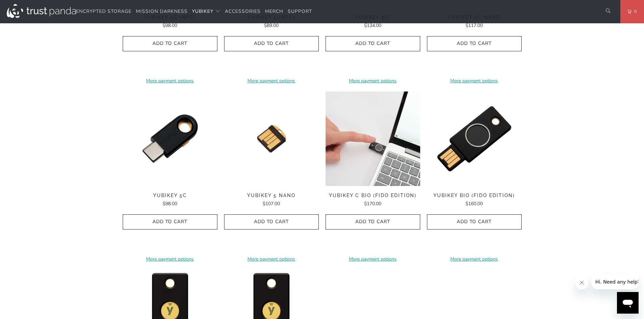 The height and width of the screenshot is (319, 644). What do you see at coordinates (474, 26) in the screenshot?
I see `span: $117.00` at bounding box center [474, 26].